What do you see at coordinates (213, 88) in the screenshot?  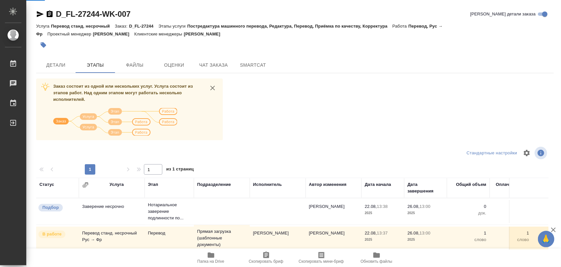 I see `button: close` at bounding box center [213, 88].